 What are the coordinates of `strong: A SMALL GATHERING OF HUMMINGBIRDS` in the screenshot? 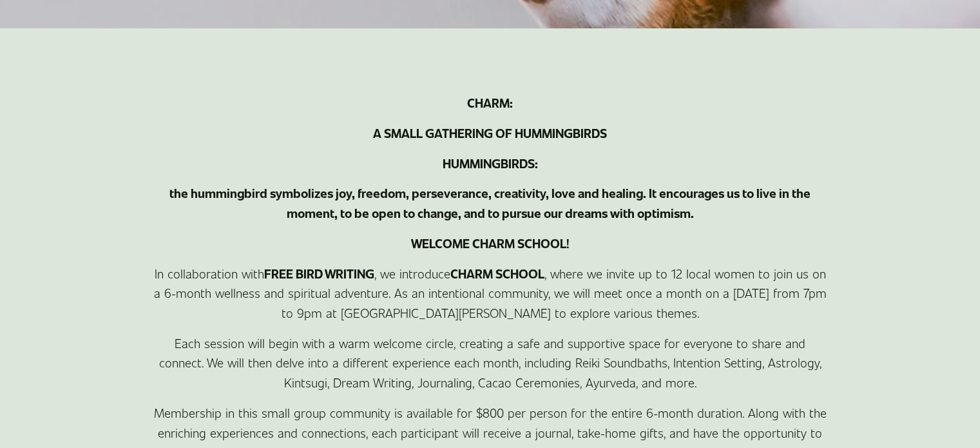 It's located at (489, 133).